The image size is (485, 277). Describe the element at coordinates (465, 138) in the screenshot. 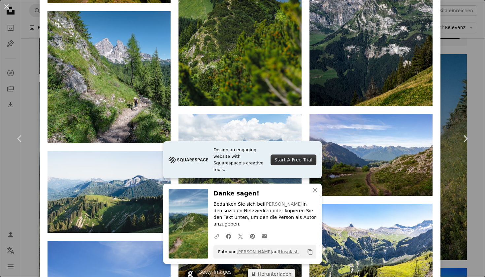

I see `a: Weiter` at that location.